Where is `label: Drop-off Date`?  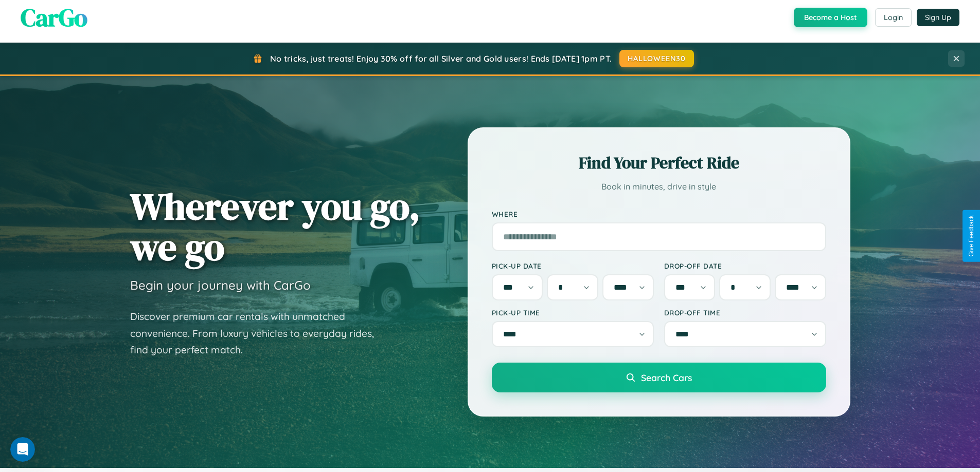
label: Drop-off Date is located at coordinates (745, 265).